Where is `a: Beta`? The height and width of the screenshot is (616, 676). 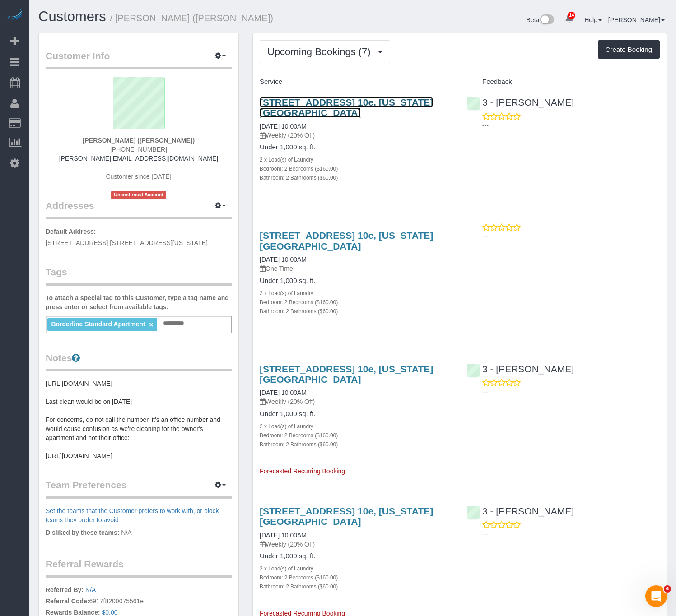 a: Beta is located at coordinates (540, 20).